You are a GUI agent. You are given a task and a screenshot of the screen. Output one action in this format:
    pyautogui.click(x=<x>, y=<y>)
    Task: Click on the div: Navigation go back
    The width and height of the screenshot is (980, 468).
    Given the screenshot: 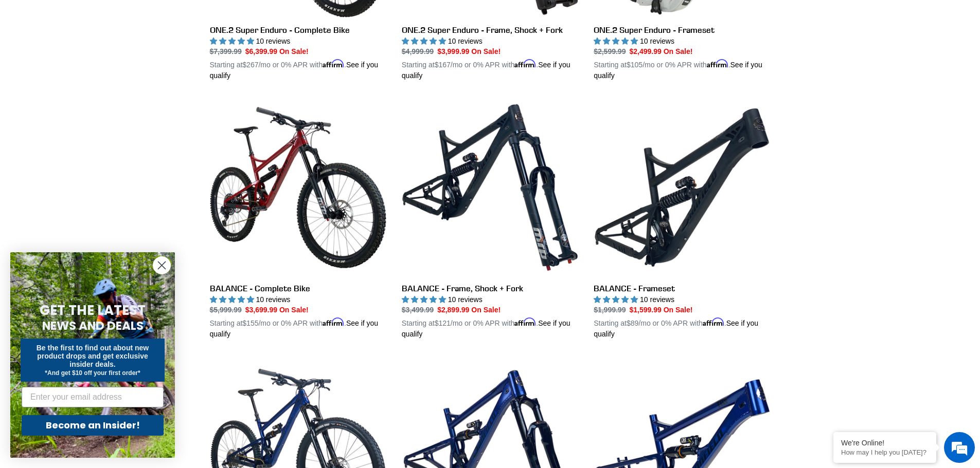 What is the action you would take?
    pyautogui.click(x=19, y=64)
    